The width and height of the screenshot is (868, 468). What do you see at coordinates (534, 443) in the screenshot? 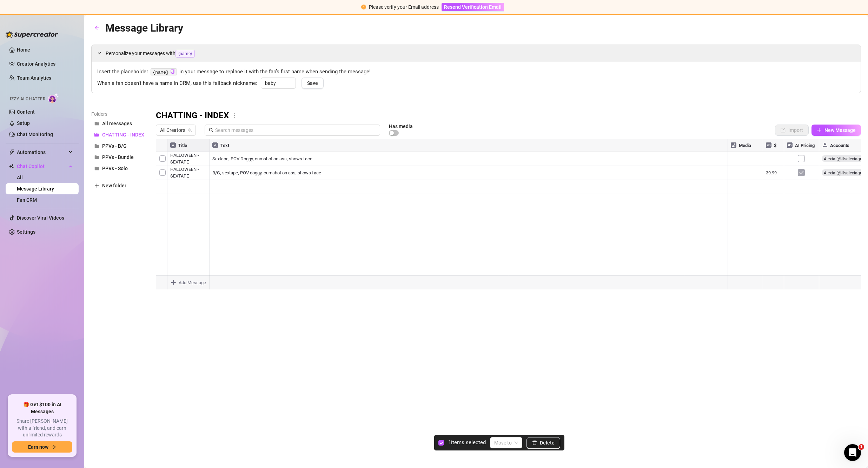
I see `span: delete` at bounding box center [534, 443].